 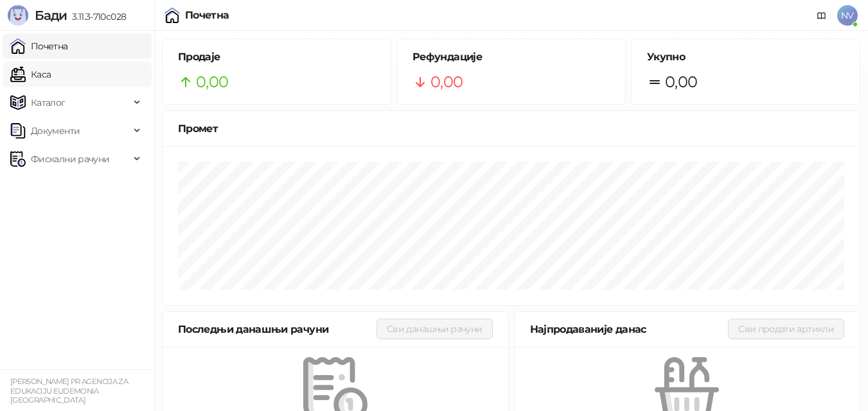 I want to click on span: NV, so click(x=847, y=15).